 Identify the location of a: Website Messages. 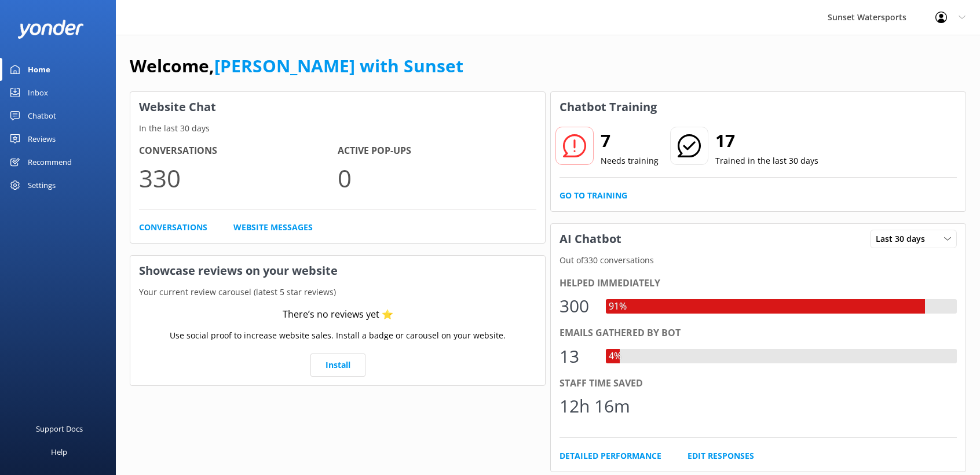
(272, 227).